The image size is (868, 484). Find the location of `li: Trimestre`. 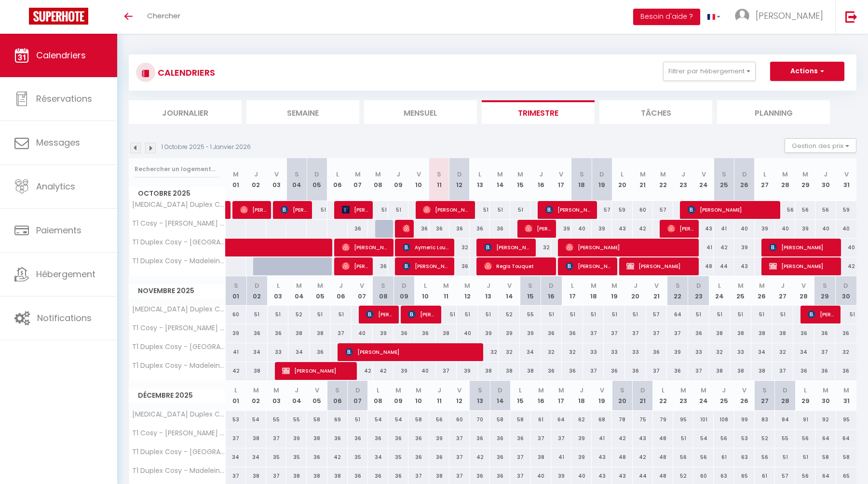

li: Trimestre is located at coordinates (538, 112).